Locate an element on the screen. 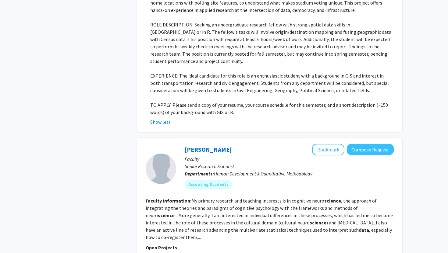 This screenshot has height=253, width=448. p: EXPERIENCE: The ideal candidate for this role is an enthusiastic student with a background in GIS... is located at coordinates (272, 83).